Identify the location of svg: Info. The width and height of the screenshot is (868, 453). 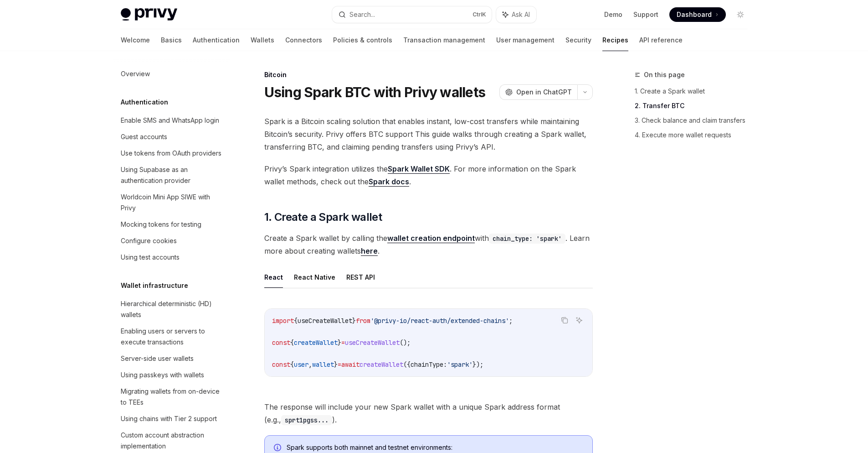
(279, 448).